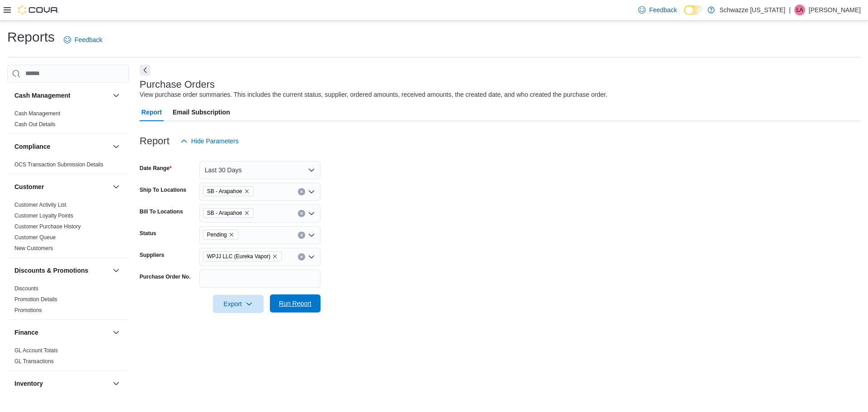 The image size is (868, 412). I want to click on label: Suppliers, so click(152, 255).